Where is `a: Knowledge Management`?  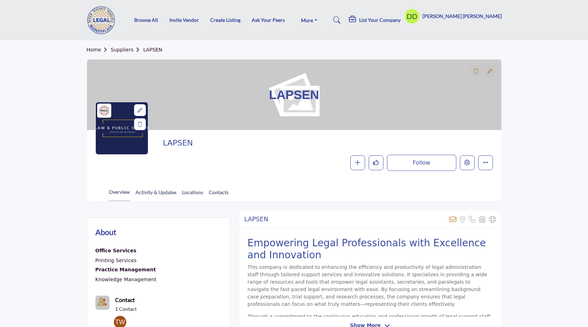
a: Knowledge Management is located at coordinates (126, 279).